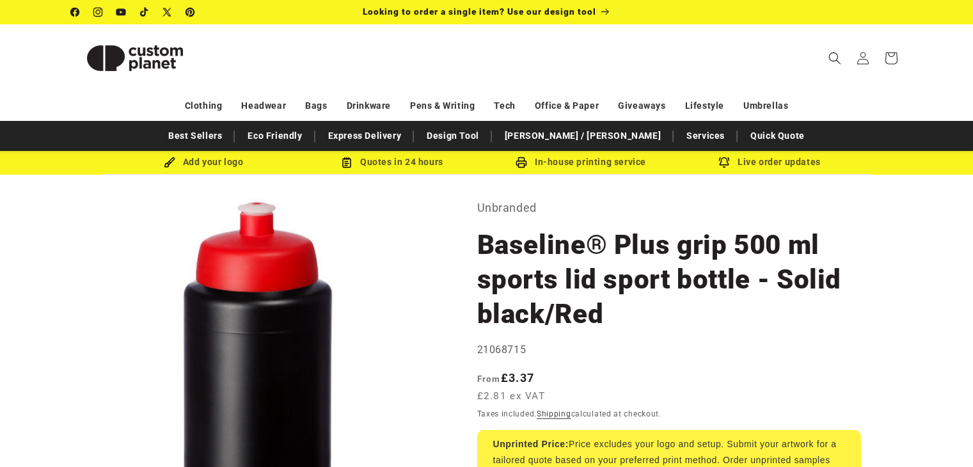 This screenshot has height=467, width=973. What do you see at coordinates (274, 136) in the screenshot?
I see `a: Eco Friendly` at bounding box center [274, 136].